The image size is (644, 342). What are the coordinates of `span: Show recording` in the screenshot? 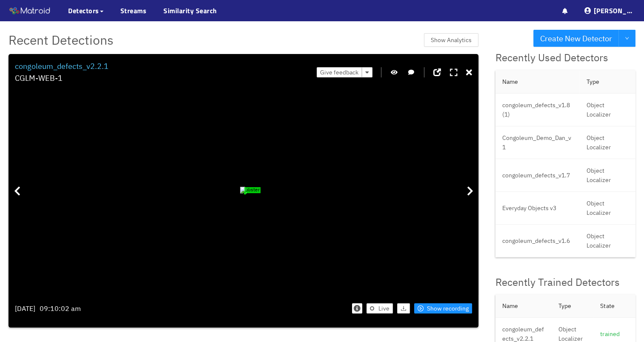 It's located at (448, 308).